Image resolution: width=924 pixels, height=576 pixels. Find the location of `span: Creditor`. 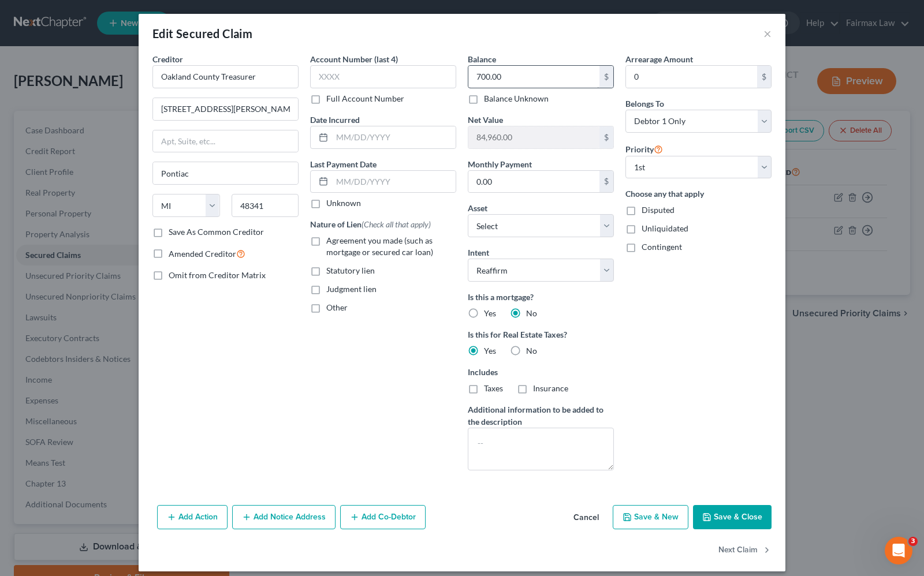

span: Creditor is located at coordinates (167, 59).